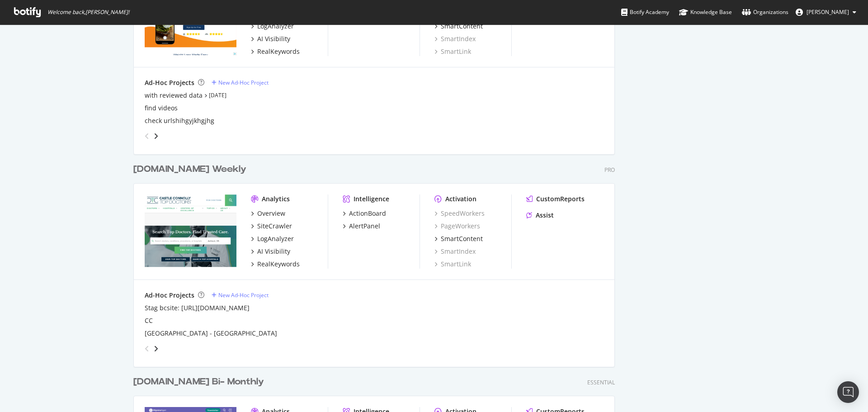  I want to click on div: ActionBoard, so click(367, 214).